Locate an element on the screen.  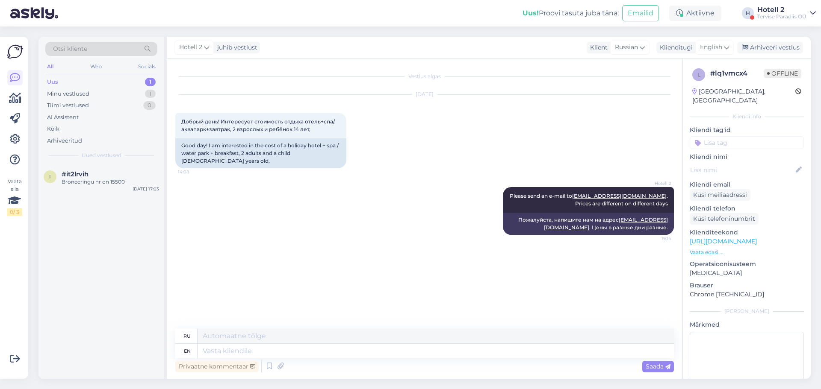
p: Kliendi email is located at coordinates (746, 185).